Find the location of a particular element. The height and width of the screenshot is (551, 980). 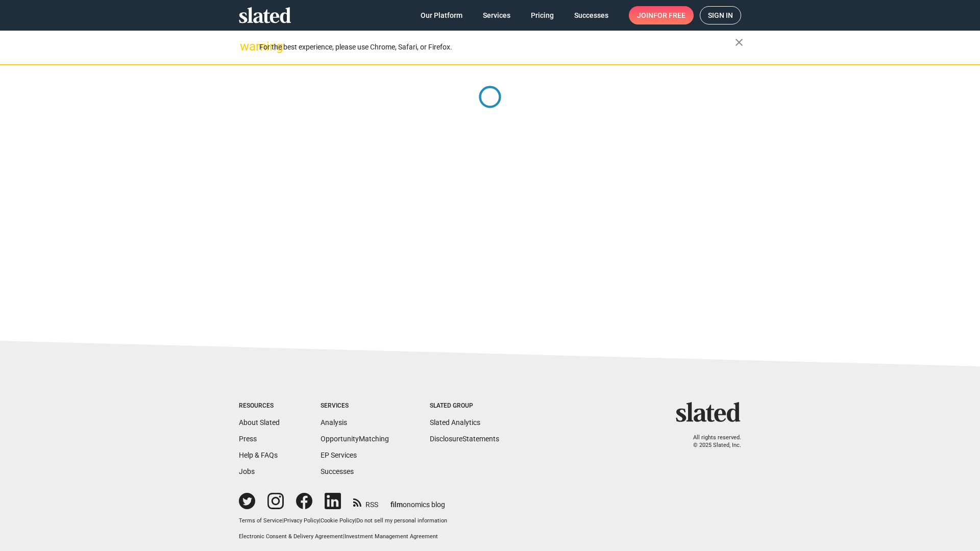

a: filmonomics blog is located at coordinates (418, 500).